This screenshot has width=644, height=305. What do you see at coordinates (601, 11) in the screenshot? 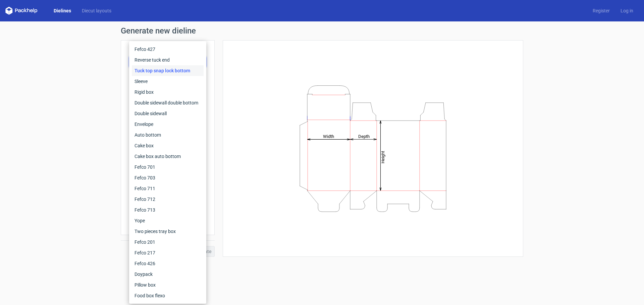
I see `a: Register` at bounding box center [601, 11].